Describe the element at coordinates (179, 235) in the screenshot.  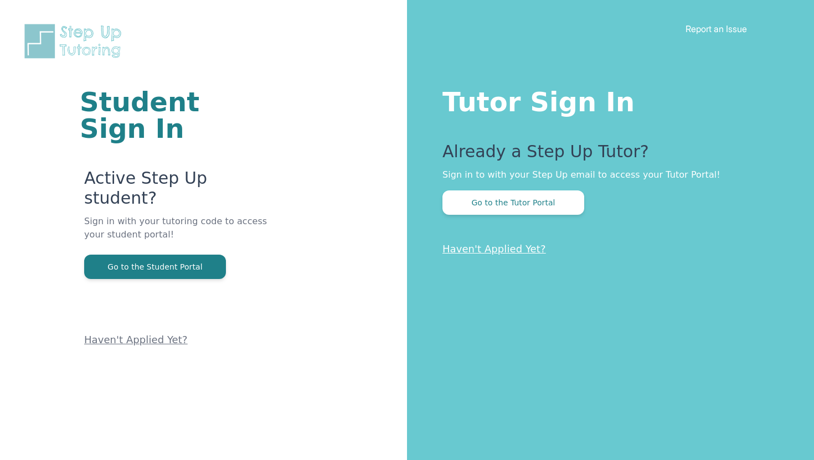
I see `p: Sign in with your tutoring code to access your student portal!` at that location.